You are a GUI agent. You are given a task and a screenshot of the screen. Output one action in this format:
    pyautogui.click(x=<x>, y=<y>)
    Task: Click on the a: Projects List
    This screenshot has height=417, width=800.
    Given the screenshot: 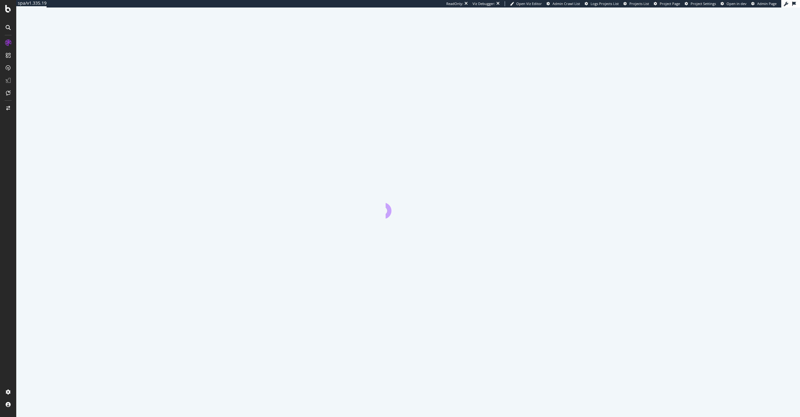 What is the action you would take?
    pyautogui.click(x=636, y=4)
    